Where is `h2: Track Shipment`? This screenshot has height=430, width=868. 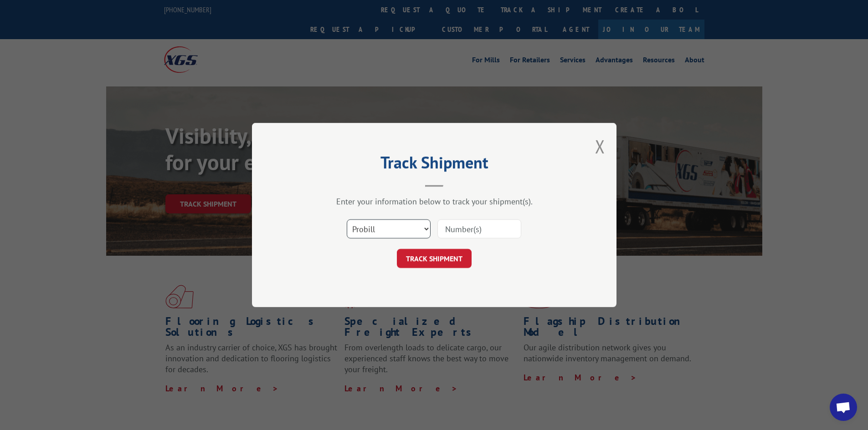
h2: Track Shipment is located at coordinates (434, 164).